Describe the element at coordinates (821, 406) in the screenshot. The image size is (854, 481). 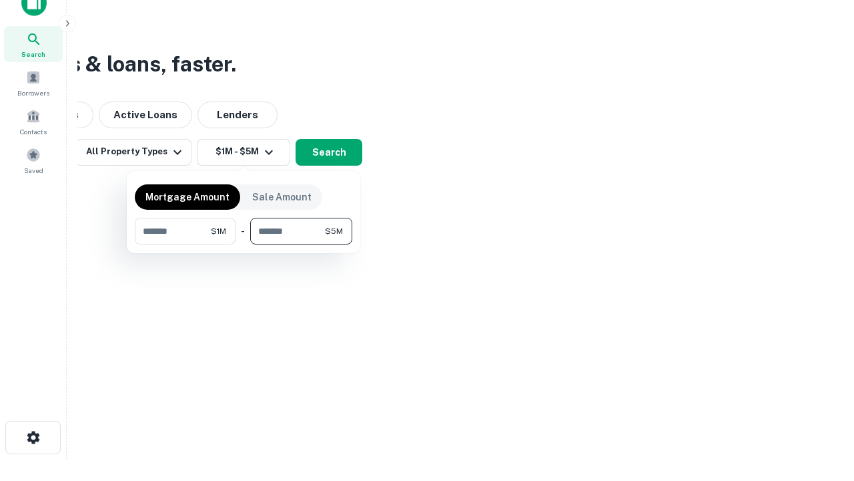
I see `div: Chat Widget` at that location.